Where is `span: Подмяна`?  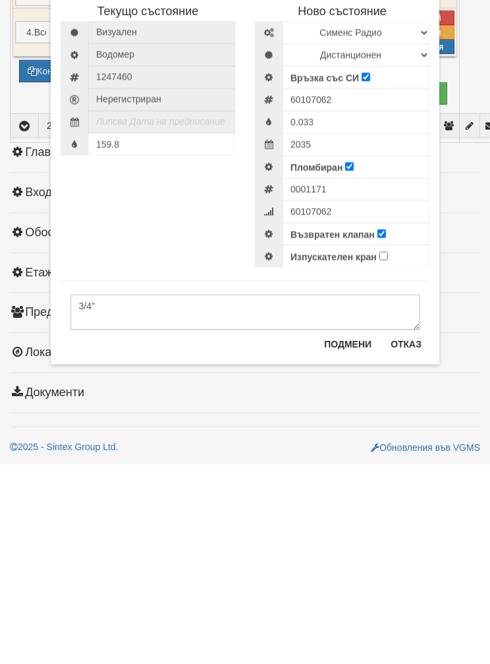 span: Подмяна is located at coordinates (100, 122).